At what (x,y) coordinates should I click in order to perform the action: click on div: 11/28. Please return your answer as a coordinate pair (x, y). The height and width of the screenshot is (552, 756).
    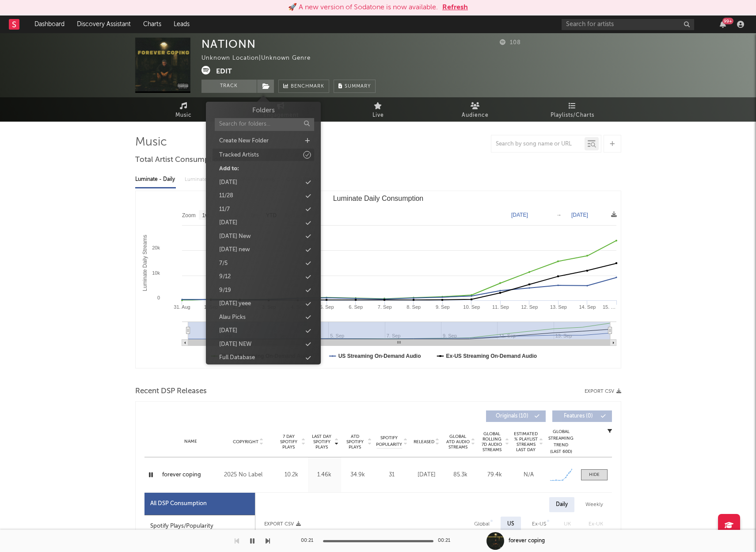
    Looking at the image, I should click on (227, 196).